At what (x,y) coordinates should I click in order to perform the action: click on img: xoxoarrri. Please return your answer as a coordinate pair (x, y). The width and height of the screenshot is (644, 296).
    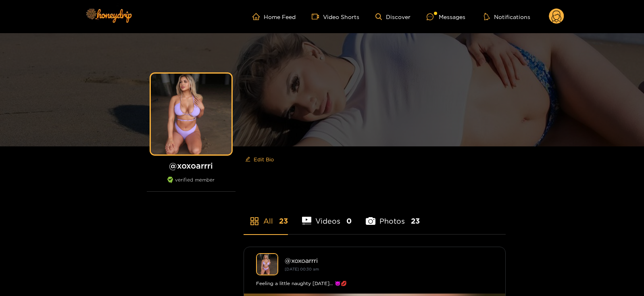
    Looking at the image, I should click on (267, 264).